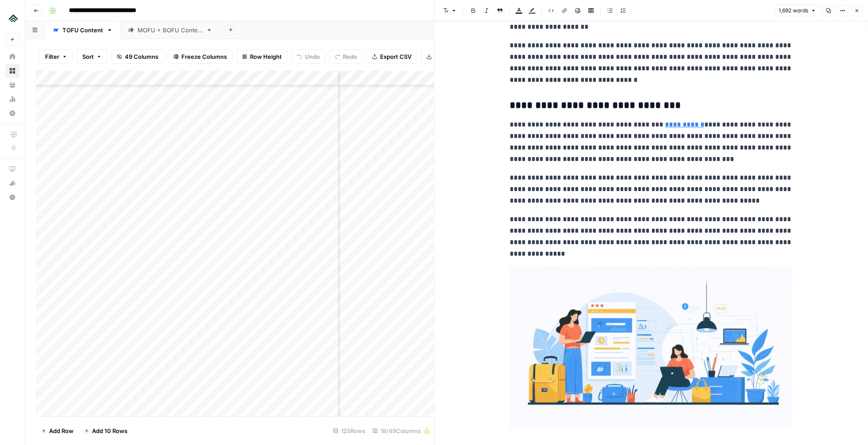 The image size is (868, 445). I want to click on div: TOFU Content, so click(83, 30).